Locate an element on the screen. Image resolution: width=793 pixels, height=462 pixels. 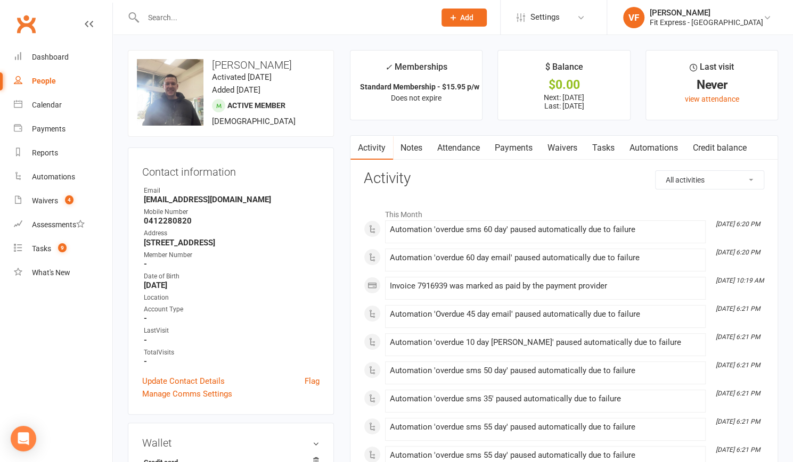
a: Manage Comms Settings is located at coordinates (187, 394).